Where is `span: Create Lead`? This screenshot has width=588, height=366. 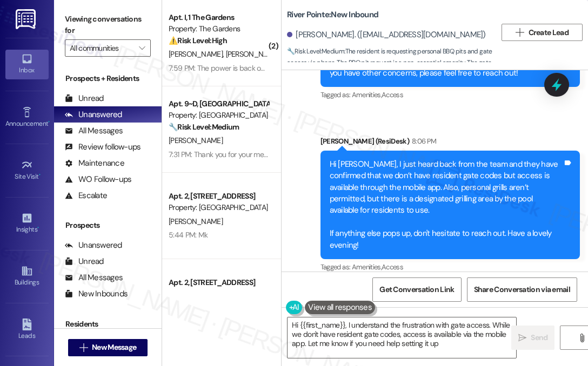
span: Create Lead is located at coordinates (549, 33).